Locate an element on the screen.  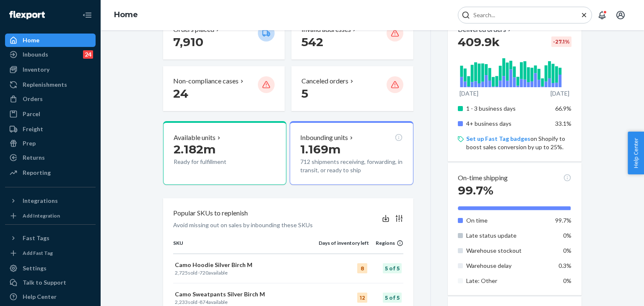
a: Returns is located at coordinates (50, 158).